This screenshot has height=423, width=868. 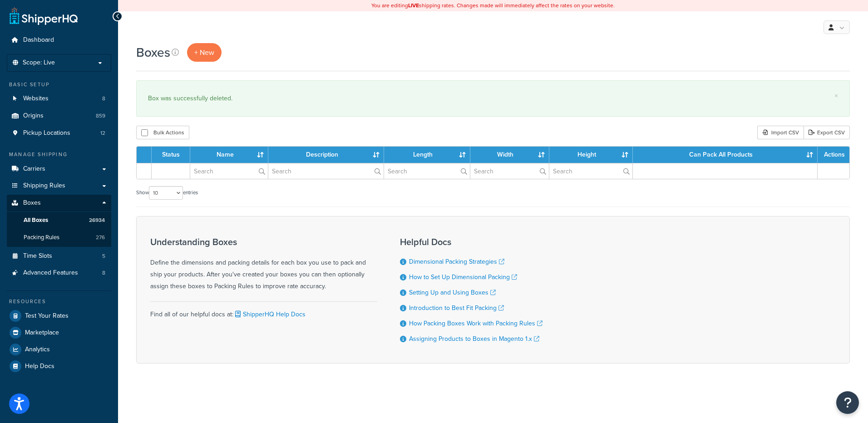 I want to click on span: 12, so click(x=103, y=133).